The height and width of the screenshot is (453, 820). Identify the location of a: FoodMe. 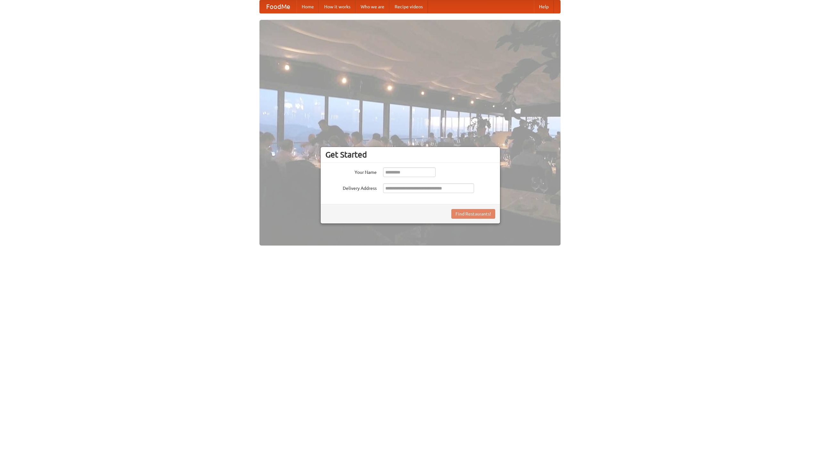
(278, 7).